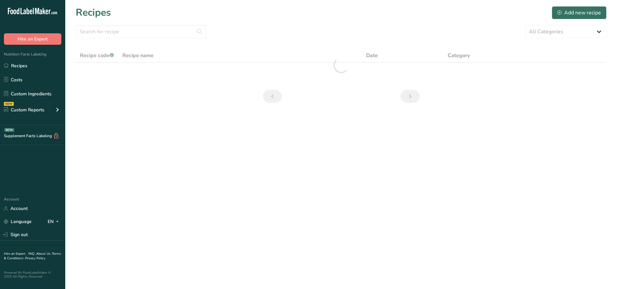 Image resolution: width=617 pixels, height=289 pixels. I want to click on a: Previous page, so click(272, 96).